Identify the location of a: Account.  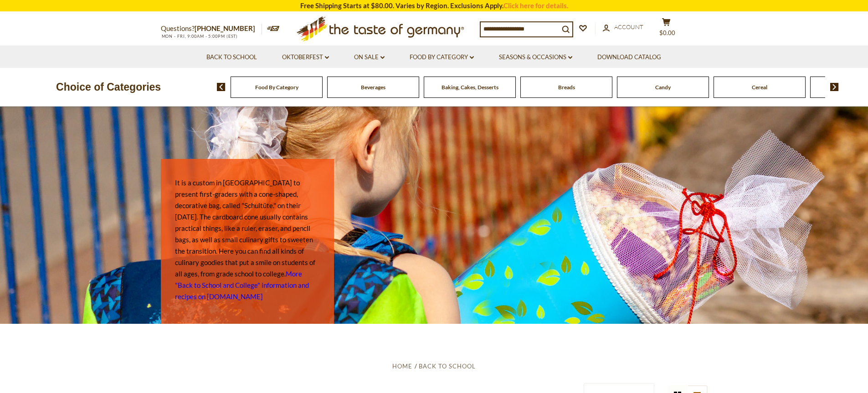
(623, 27).